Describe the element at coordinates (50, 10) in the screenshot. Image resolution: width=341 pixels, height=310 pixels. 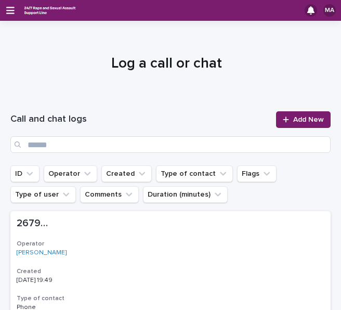
I see `img: rhQMoQhaT3yELyF149Cw` at that location.